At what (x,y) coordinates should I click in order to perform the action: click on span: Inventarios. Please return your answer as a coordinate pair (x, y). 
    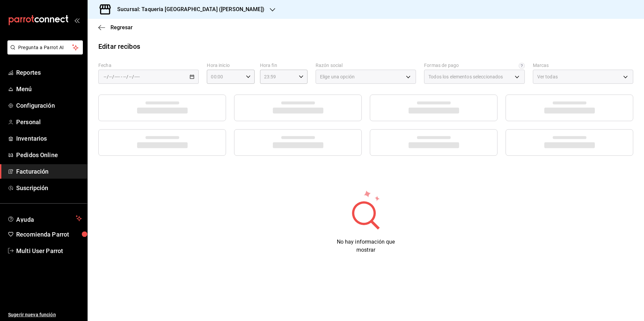
    Looking at the image, I should click on (49, 138).